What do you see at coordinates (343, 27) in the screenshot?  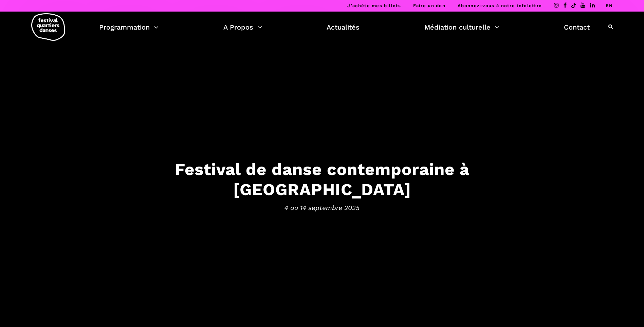 I see `a: Actualités` at bounding box center [343, 27].